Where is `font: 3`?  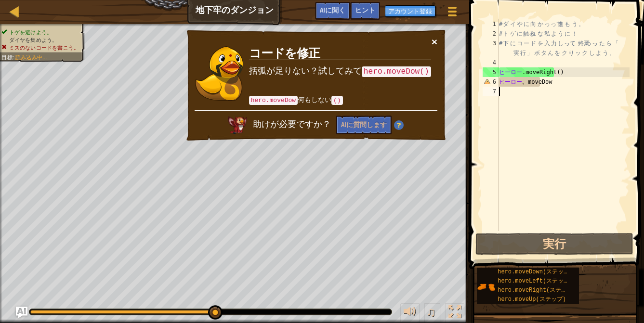 font: 3 is located at coordinates (494, 43).